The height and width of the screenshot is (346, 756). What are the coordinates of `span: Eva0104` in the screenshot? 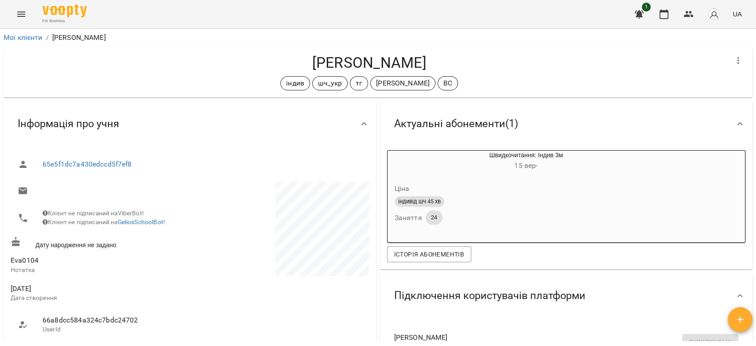 It's located at (24, 260).